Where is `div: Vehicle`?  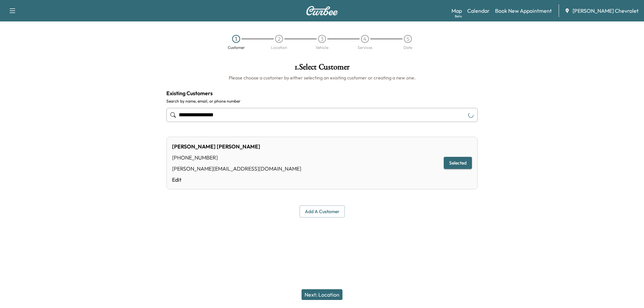 div: Vehicle is located at coordinates (322, 47).